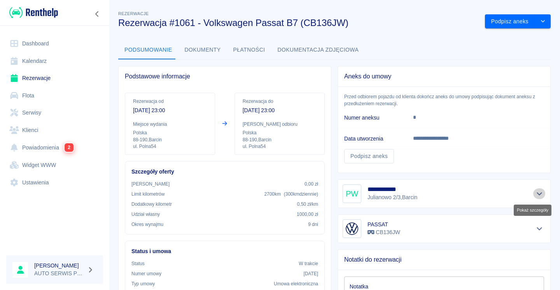 Image resolution: width=560 pixels, height=290 pixels. I want to click on a: Renthelp logo, so click(32, 12).